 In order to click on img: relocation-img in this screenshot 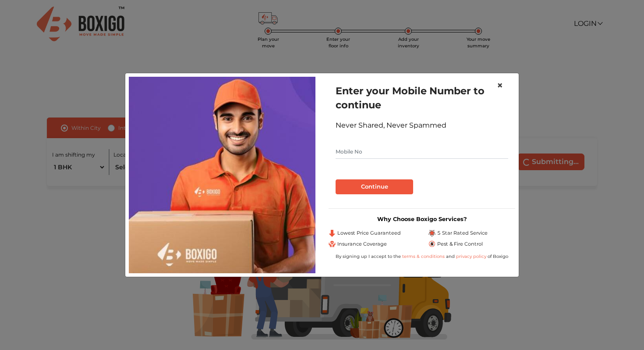, I will do `click(222, 175)`.